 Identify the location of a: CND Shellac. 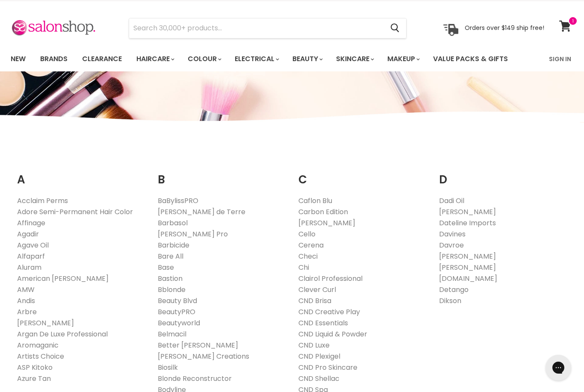
(319, 378).